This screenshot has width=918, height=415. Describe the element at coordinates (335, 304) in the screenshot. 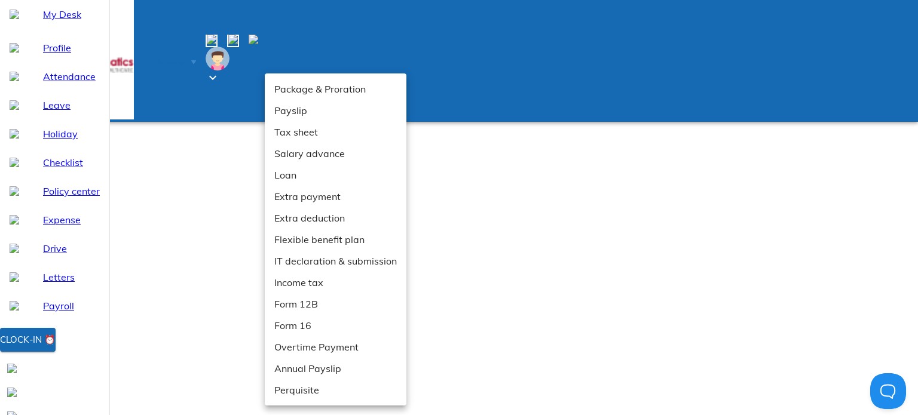

I see `li: Form 12B` at that location.